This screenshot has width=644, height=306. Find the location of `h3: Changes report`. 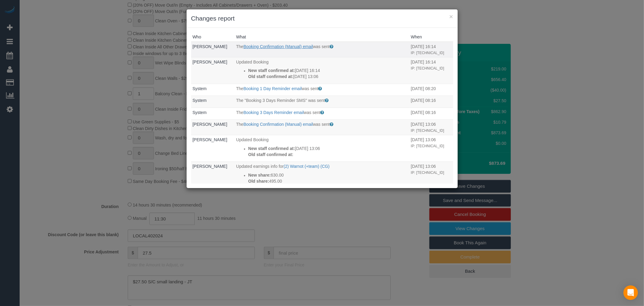

h3: Changes report is located at coordinates (322, 18).